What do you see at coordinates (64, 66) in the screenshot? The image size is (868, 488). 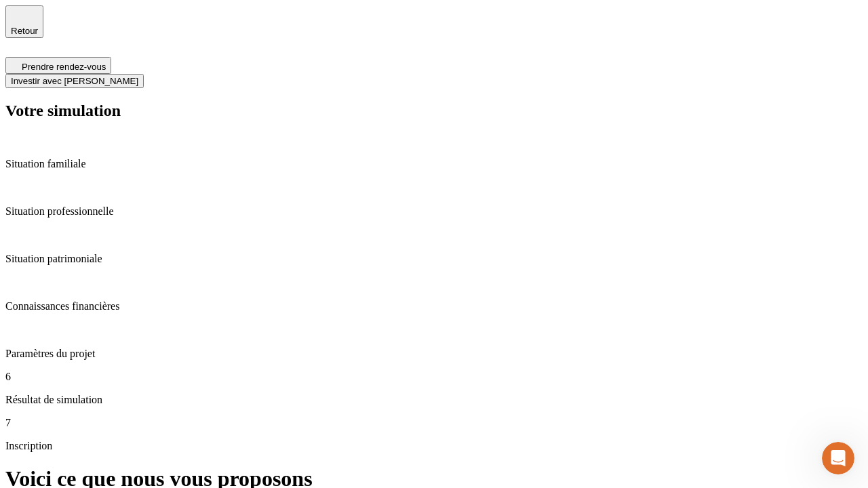 I see `span: Prendre rendez-vous` at bounding box center [64, 66].